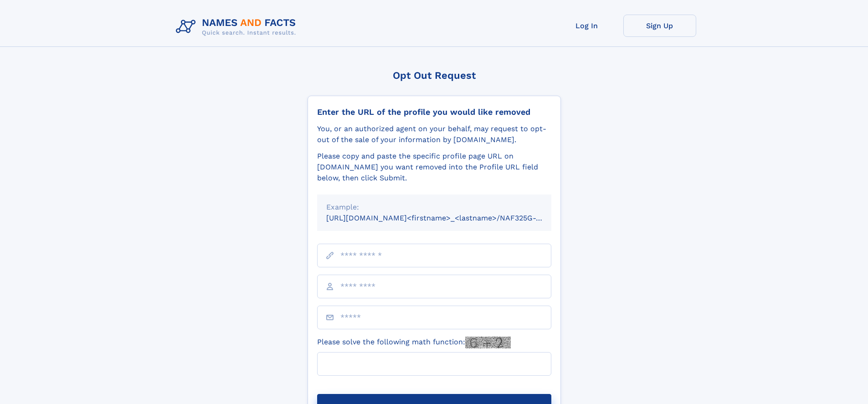 The width and height of the screenshot is (868, 404). What do you see at coordinates (434, 207) in the screenshot?
I see `div: Example:` at bounding box center [434, 207].